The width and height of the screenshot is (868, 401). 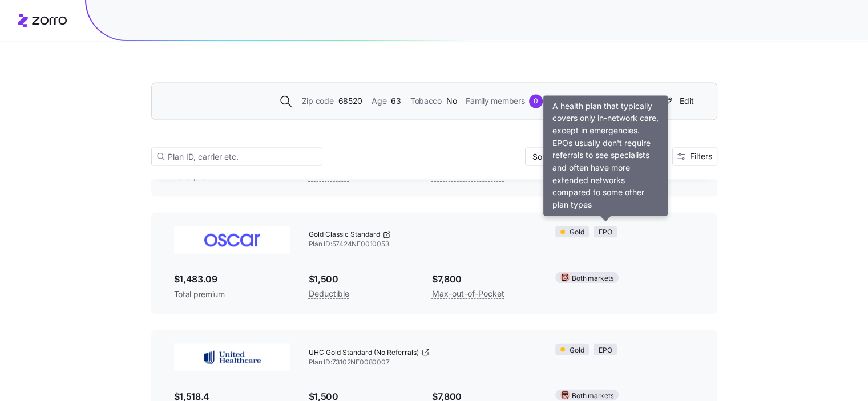 I want to click on span: Tobacco, so click(x=426, y=101).